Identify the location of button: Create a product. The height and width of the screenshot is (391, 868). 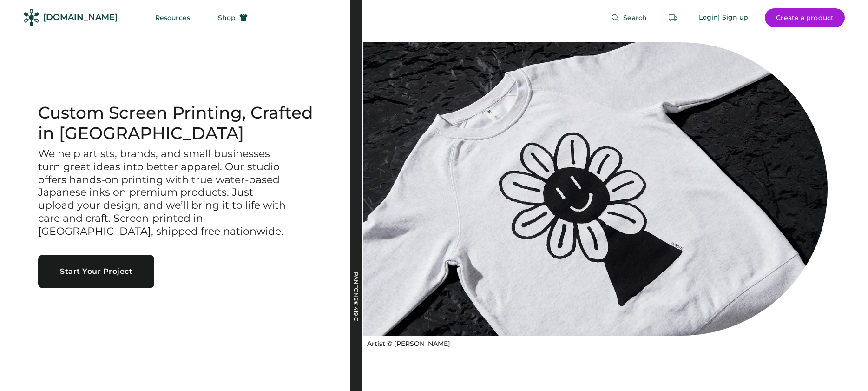
(804, 18).